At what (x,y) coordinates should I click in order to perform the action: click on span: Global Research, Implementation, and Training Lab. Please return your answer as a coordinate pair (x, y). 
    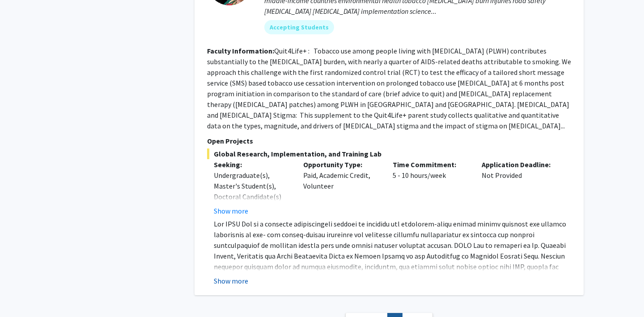
    Looking at the image, I should click on (389, 154).